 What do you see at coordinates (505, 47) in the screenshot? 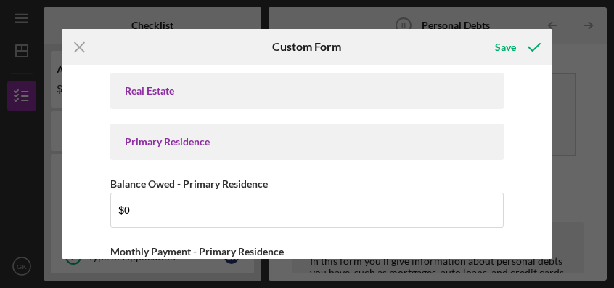
I see `div: Save` at bounding box center [505, 47].